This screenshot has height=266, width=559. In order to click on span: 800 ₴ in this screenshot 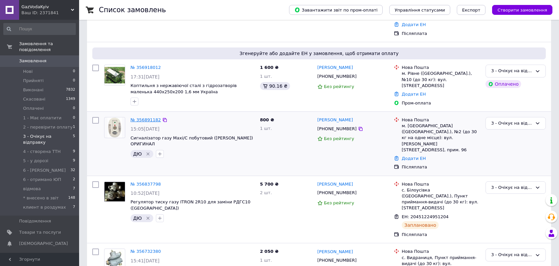, I will do `click(267, 120)`.